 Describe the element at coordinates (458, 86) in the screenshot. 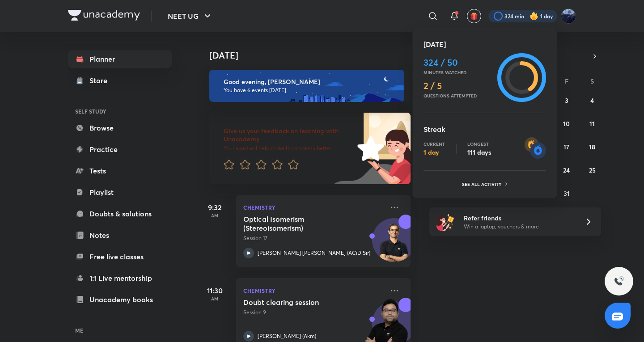

I see `h4: 2 / 5` at that location.